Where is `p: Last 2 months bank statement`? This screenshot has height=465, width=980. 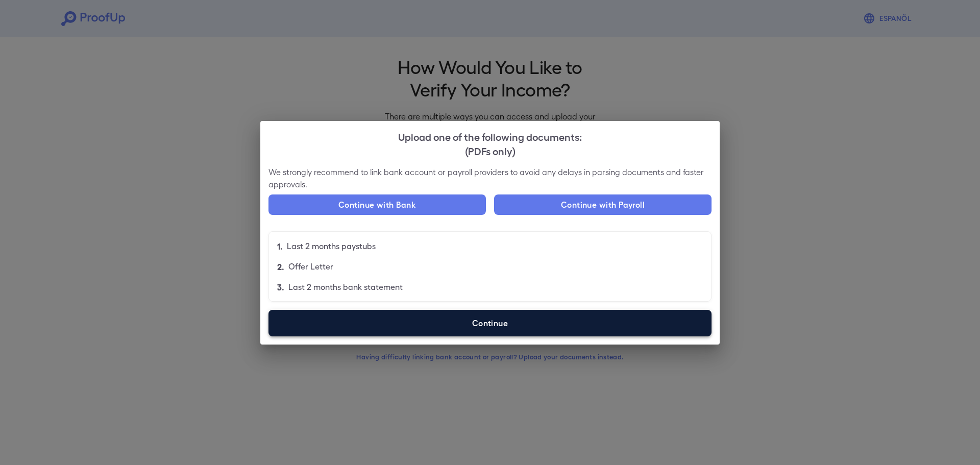 p: Last 2 months bank statement is located at coordinates (345, 287).